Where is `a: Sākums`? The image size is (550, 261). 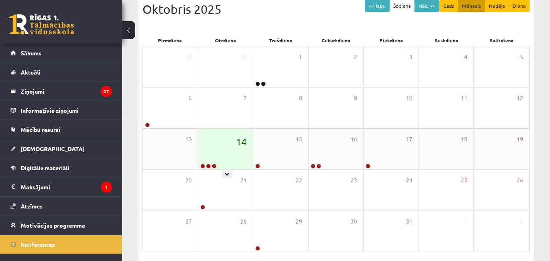
a: Sākums is located at coordinates (61, 53).